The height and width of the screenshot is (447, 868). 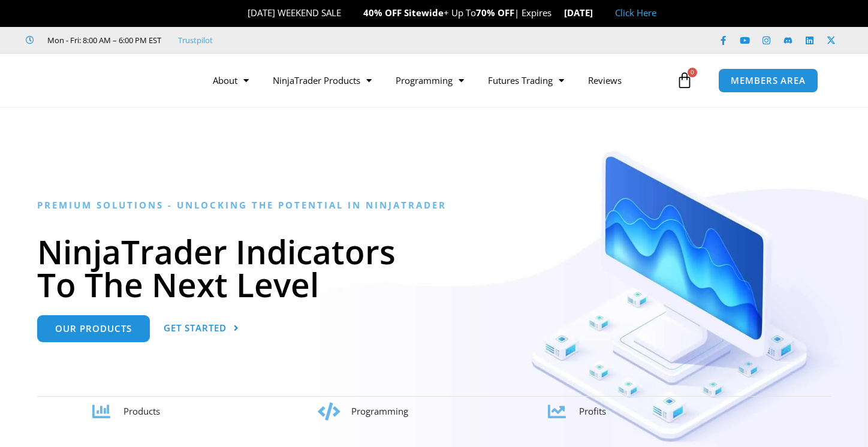 What do you see at coordinates (592, 411) in the screenshot?
I see `span: Profits` at bounding box center [592, 411].